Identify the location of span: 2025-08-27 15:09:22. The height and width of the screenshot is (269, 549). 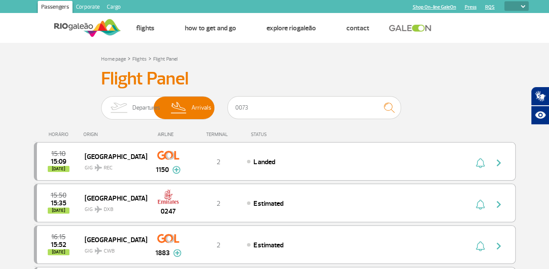
(59, 162).